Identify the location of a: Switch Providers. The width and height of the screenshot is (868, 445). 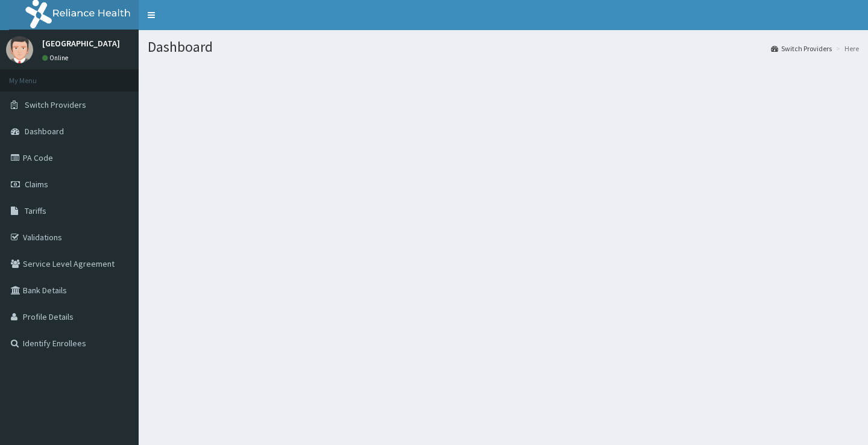
(802, 48).